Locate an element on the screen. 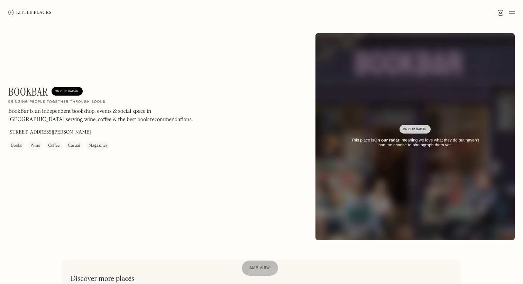 The image size is (523, 284). div: Coffee is located at coordinates (54, 146).